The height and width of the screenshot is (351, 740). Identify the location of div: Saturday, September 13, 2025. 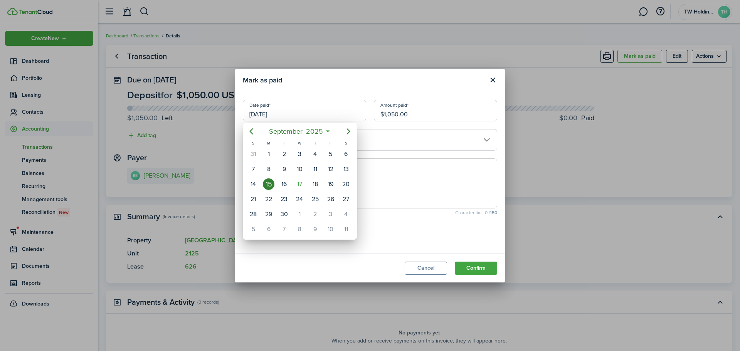
(346, 169).